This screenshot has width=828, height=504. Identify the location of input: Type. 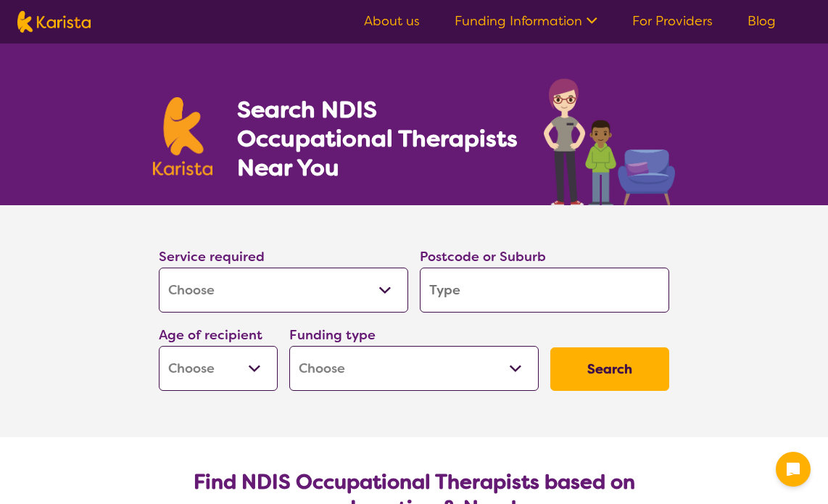
(545, 290).